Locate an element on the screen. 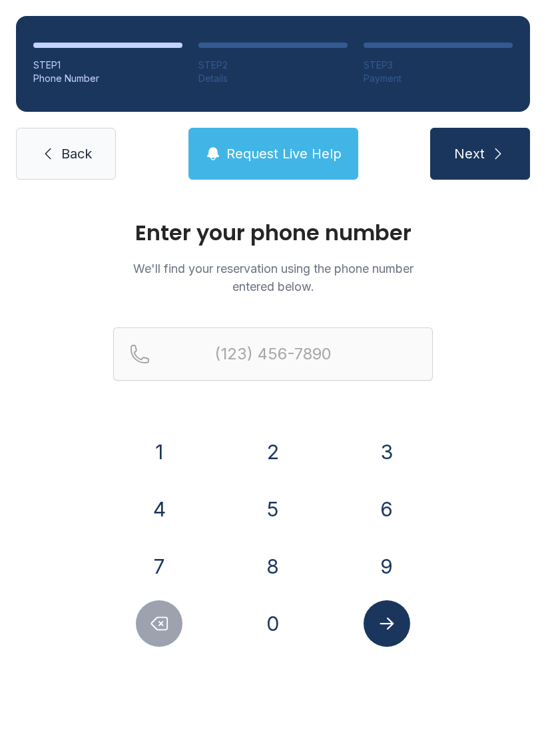 This screenshot has width=546, height=756. button: 5 is located at coordinates (273, 509).